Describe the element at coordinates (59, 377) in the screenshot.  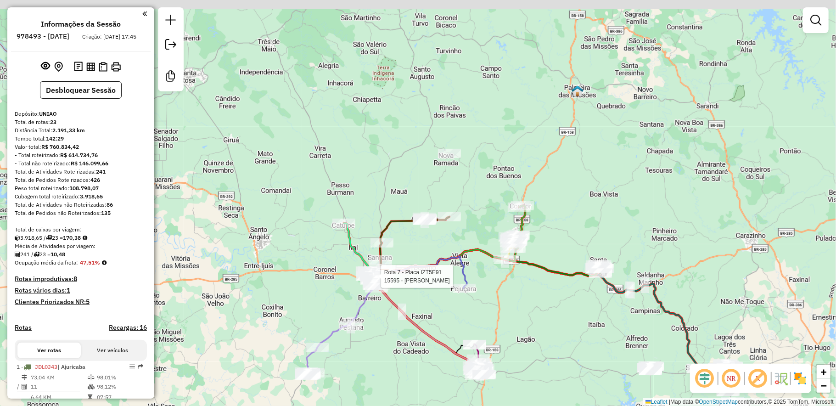
I see `td: 73,04 KM` at that location.